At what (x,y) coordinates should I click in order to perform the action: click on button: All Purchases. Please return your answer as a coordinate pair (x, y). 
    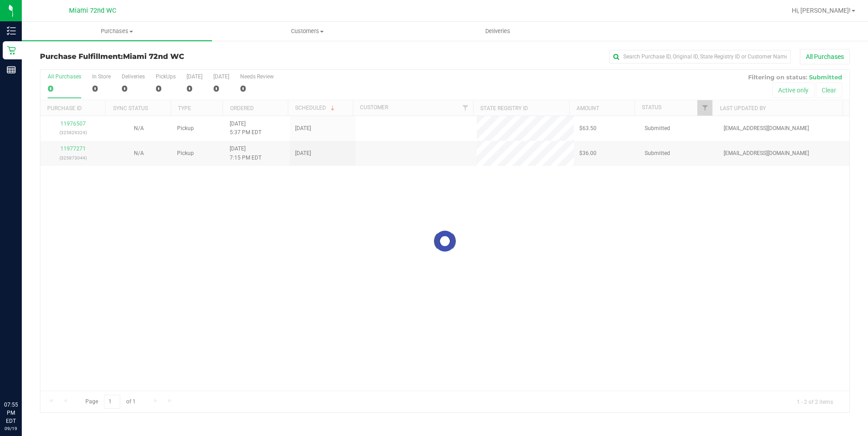
    Looking at the image, I should click on (825, 57).